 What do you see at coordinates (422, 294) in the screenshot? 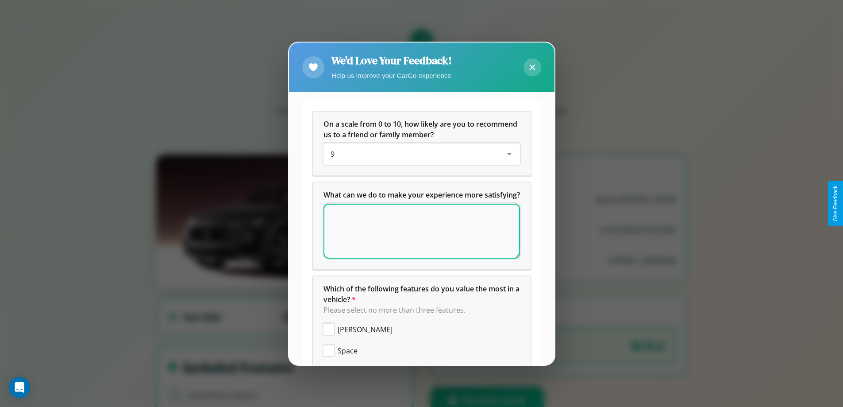
I see `span: Which of the following features do you value the most in a vehicle?` at bounding box center [422, 294].